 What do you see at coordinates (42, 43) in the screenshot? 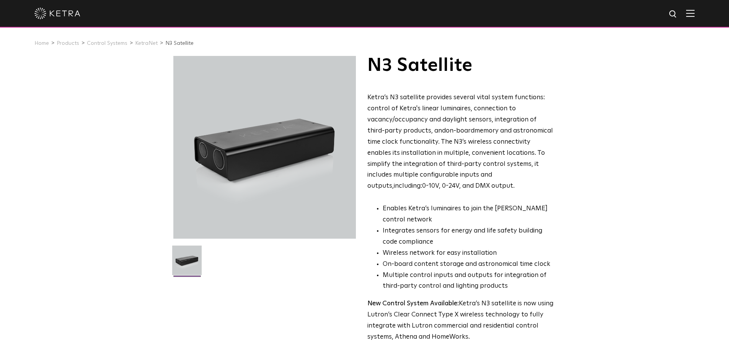
I see `a: Home` at bounding box center [42, 43].